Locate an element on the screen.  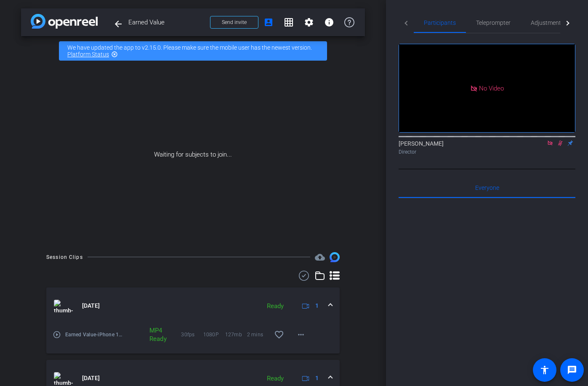
button: Send invite is located at coordinates (234, 22).